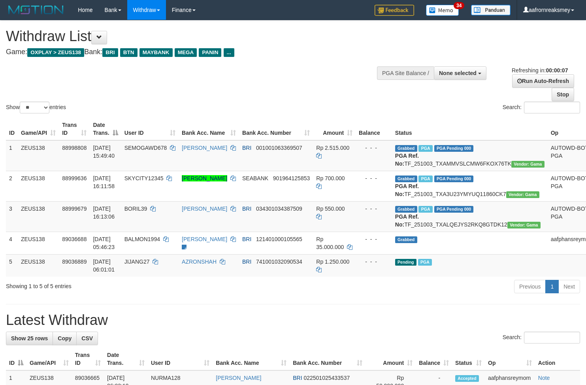 Image resolution: width=586 pixels, height=385 pixels. Describe the element at coordinates (557, 70) in the screenshot. I see `strong: 00:00:07` at that location.